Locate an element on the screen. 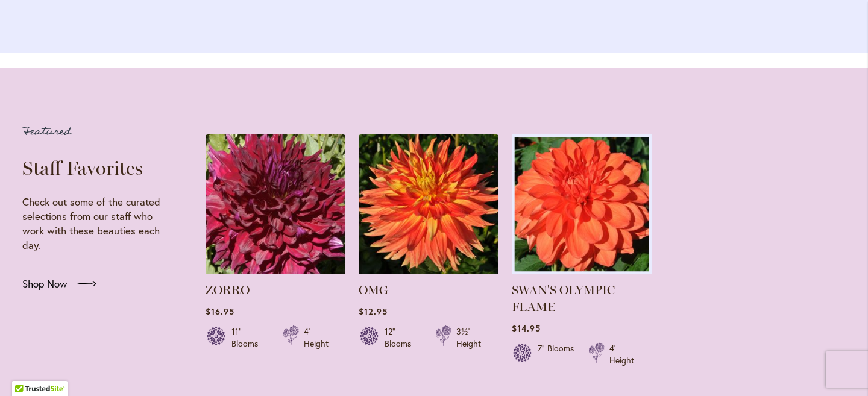 The height and width of the screenshot is (396, 868). a: Swan's Olympic Flame is located at coordinates (581, 204).